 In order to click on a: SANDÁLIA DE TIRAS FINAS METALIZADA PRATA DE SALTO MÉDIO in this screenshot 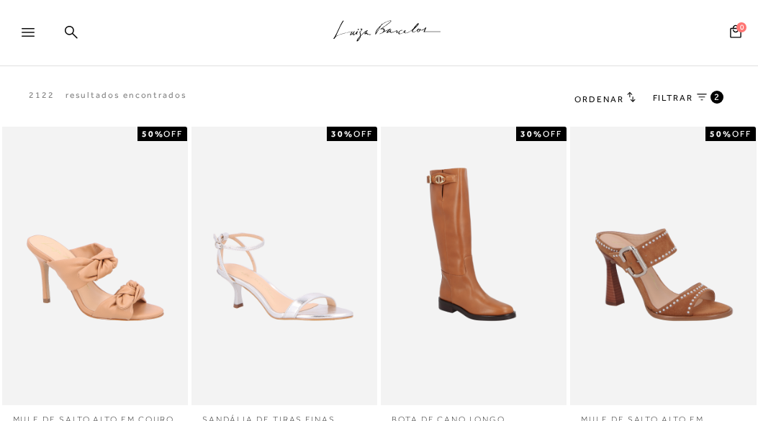, I will do `click(285, 266)`.